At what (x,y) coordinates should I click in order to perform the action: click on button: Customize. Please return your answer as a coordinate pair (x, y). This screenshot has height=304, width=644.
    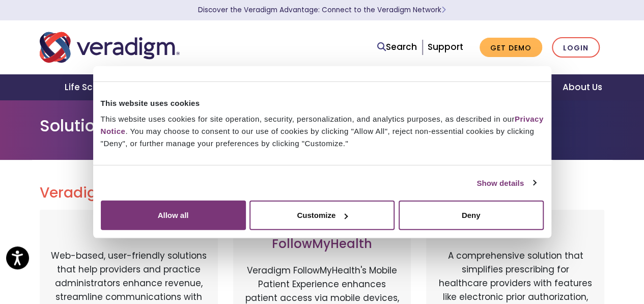
    Looking at the image, I should click on (321, 216).